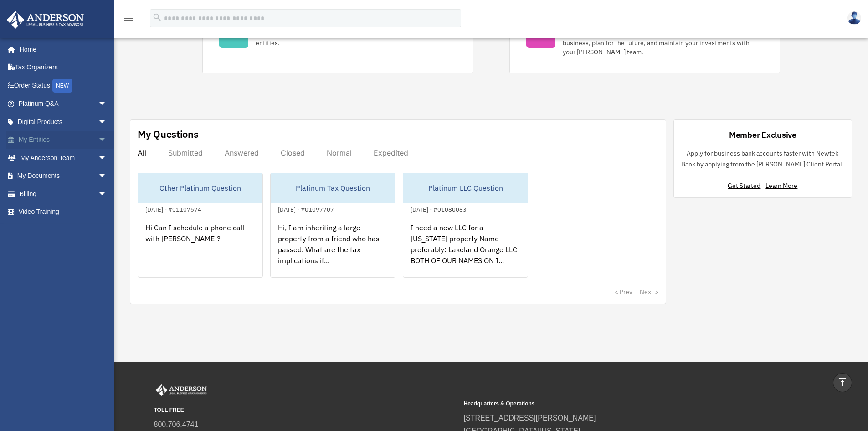  I want to click on div: Platinum Tax Question, so click(332, 188).